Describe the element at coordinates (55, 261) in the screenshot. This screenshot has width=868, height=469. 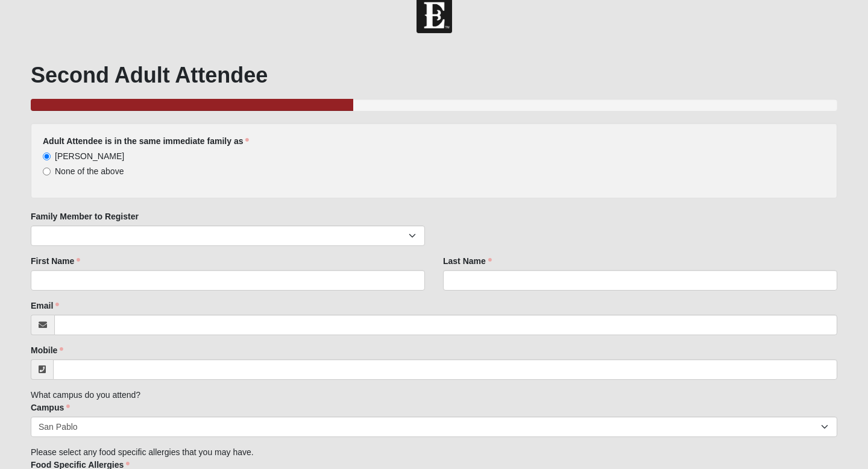
I see `label: First Name` at that location.